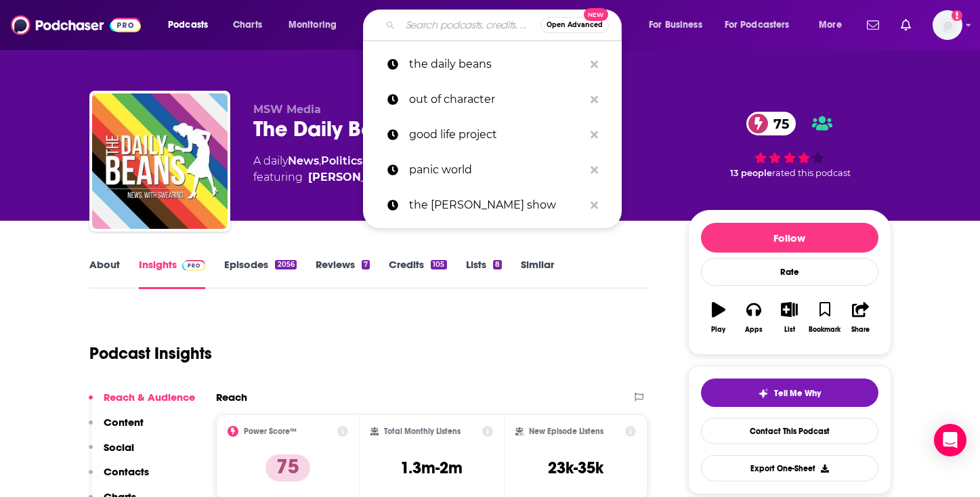  What do you see at coordinates (247, 25) in the screenshot?
I see `a: Charts` at bounding box center [247, 25].